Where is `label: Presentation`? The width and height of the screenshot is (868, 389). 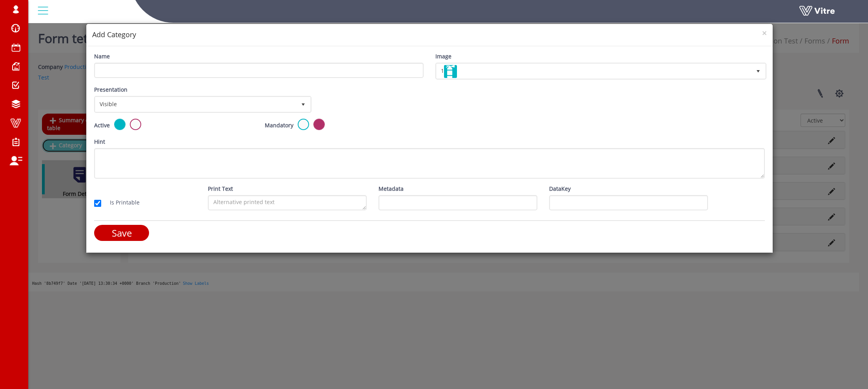
label: Presentation is located at coordinates (111, 90).